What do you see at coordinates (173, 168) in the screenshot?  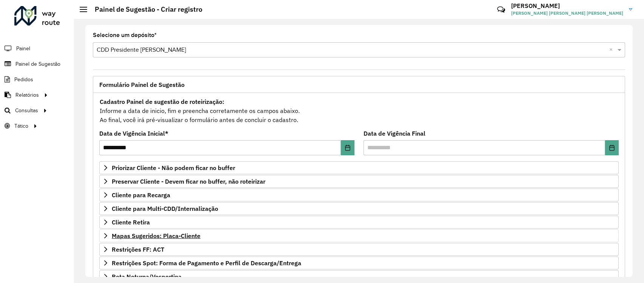 I see `span: Priorizar Cliente - Não podem ficar no buffer` at bounding box center [173, 168].